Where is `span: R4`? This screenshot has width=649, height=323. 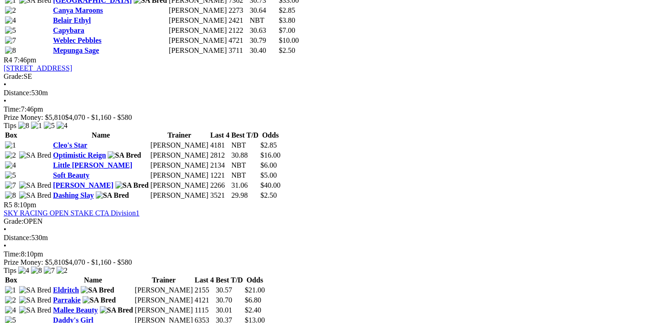
span: R4 is located at coordinates (8, 60).